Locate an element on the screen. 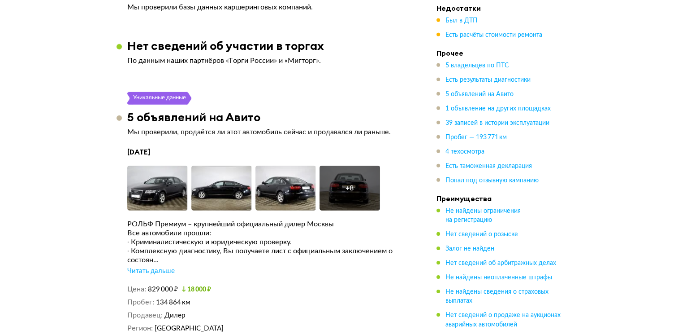 The image size is (678, 335). div: Читать дальше is located at coordinates (151, 271).